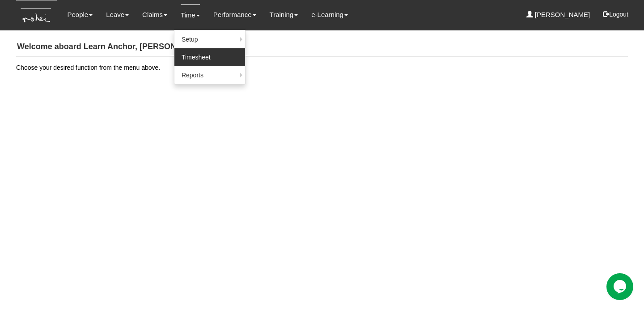 The width and height of the screenshot is (644, 309). I want to click on a: Claims, so click(155, 15).